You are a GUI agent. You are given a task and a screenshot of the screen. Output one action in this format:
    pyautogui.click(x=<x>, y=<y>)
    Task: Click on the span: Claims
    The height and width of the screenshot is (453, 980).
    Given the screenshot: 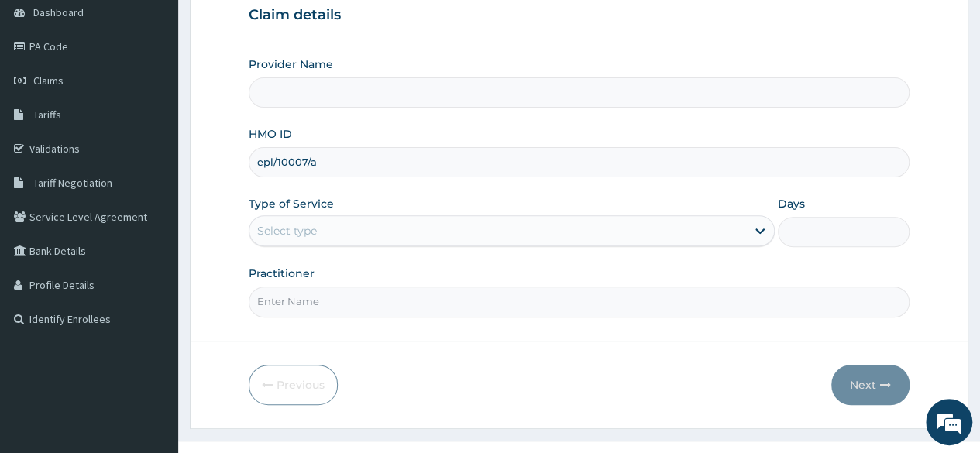 What is the action you would take?
    pyautogui.click(x=48, y=81)
    